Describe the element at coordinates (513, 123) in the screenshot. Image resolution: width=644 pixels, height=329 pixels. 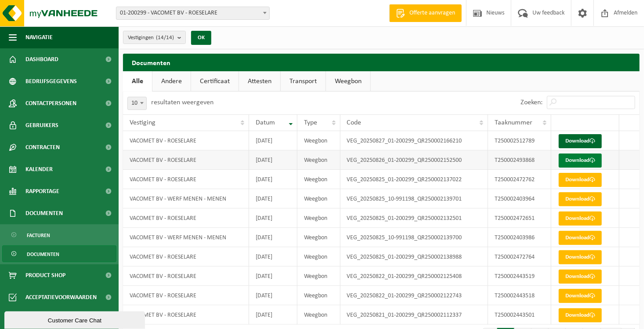
I see `span: Taaknummer` at that location.